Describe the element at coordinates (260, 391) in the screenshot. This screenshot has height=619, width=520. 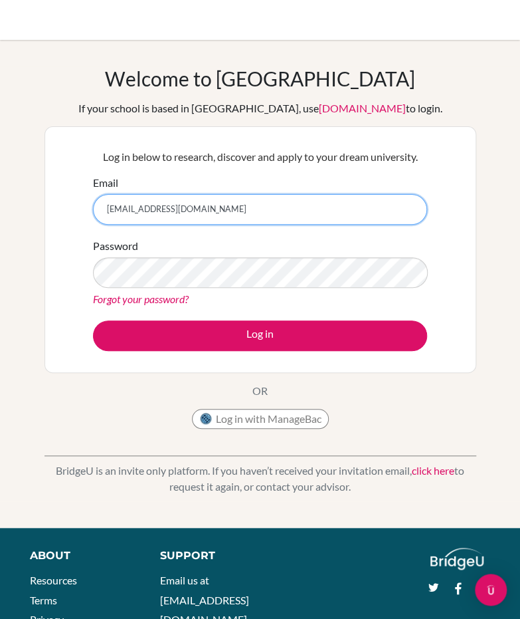
I see `p: OR` at that location.